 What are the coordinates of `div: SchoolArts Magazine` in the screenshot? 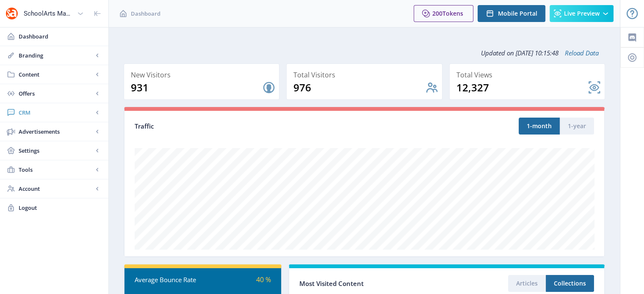 It's located at (49, 14).